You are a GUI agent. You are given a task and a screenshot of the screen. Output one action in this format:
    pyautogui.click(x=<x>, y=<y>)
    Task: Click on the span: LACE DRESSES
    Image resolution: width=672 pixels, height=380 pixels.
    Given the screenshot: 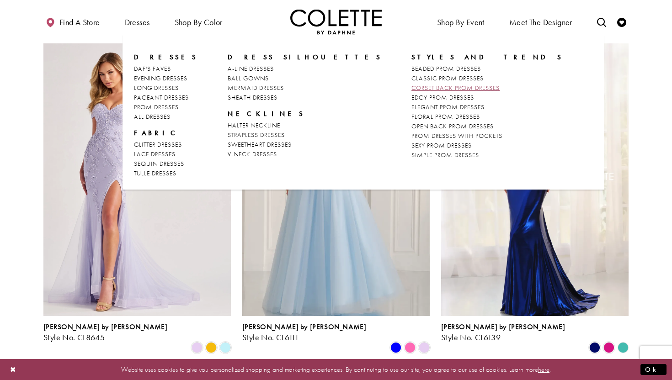 What is the action you would take?
    pyautogui.click(x=155, y=154)
    